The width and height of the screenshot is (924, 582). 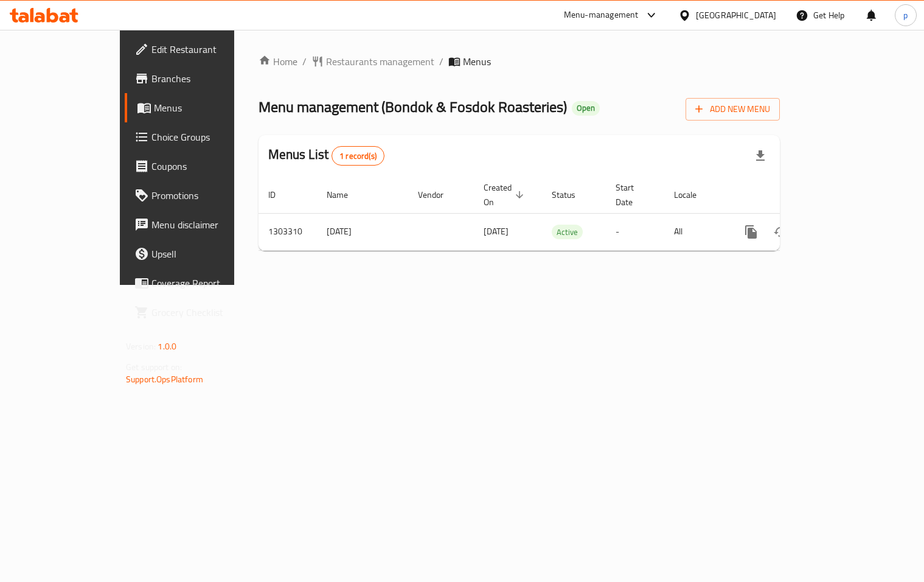 What do you see at coordinates (154, 367) in the screenshot?
I see `span: Get support on:` at bounding box center [154, 367].